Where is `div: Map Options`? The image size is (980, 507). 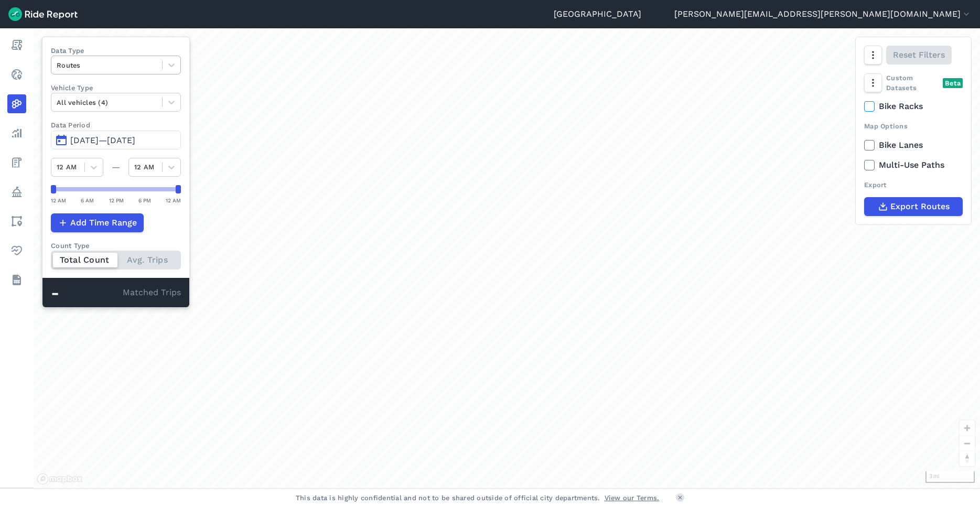
div: Map Options is located at coordinates (913, 126).